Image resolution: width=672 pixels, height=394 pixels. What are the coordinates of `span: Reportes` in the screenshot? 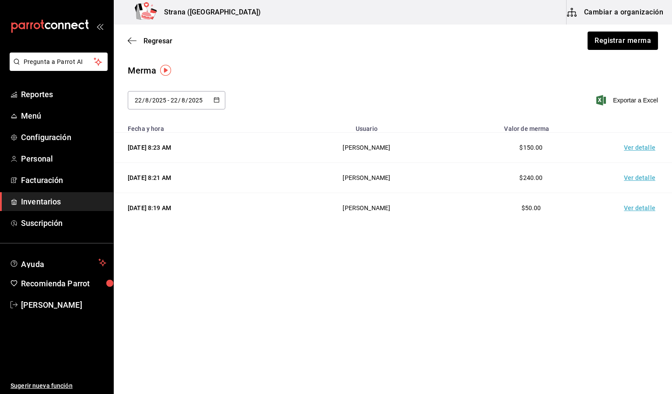 It's located at (63, 94).